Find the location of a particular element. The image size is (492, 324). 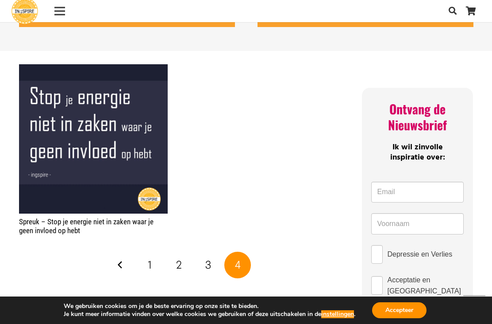

p: Je kunt meer informatie vinden over welke cookies we gebruiken of deze uitschakelen in de . is located at coordinates (209, 314).